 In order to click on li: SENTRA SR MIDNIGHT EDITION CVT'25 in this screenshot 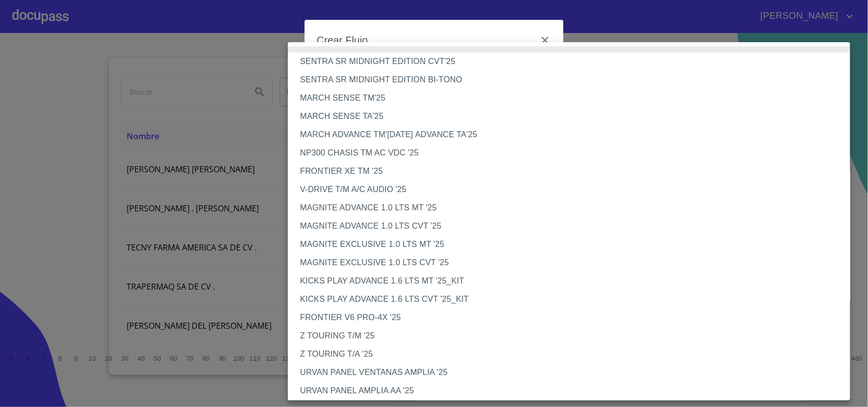, I will do `click(574, 62)`.